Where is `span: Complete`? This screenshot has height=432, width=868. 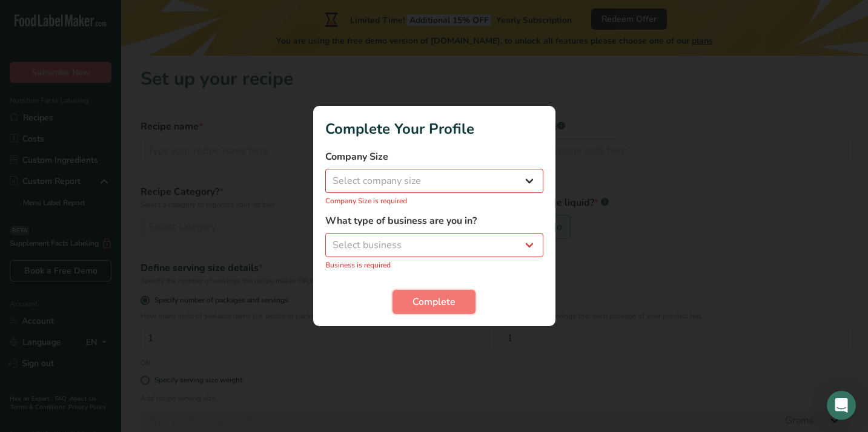
span: Complete is located at coordinates (434, 302).